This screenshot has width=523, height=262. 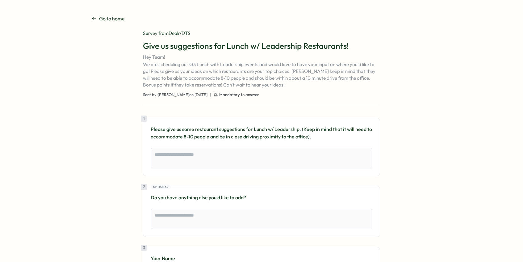 What do you see at coordinates (112, 19) in the screenshot?
I see `p: Go to home` at bounding box center [112, 19].